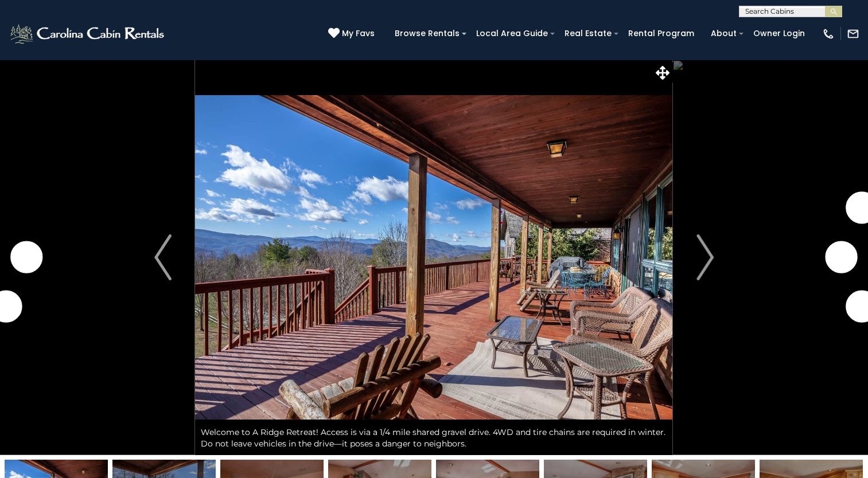 The height and width of the screenshot is (478, 868). I want to click on img: phone-regular-white.png, so click(828, 34).